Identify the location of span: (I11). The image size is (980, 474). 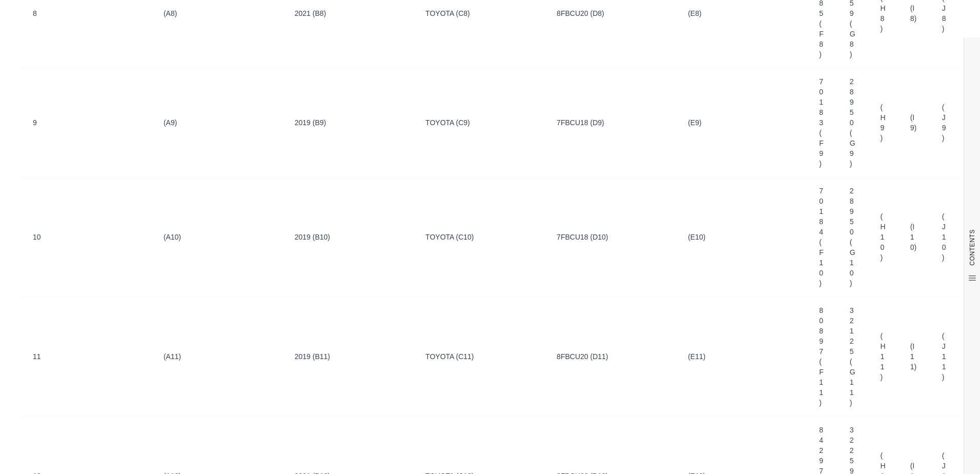
(913, 356).